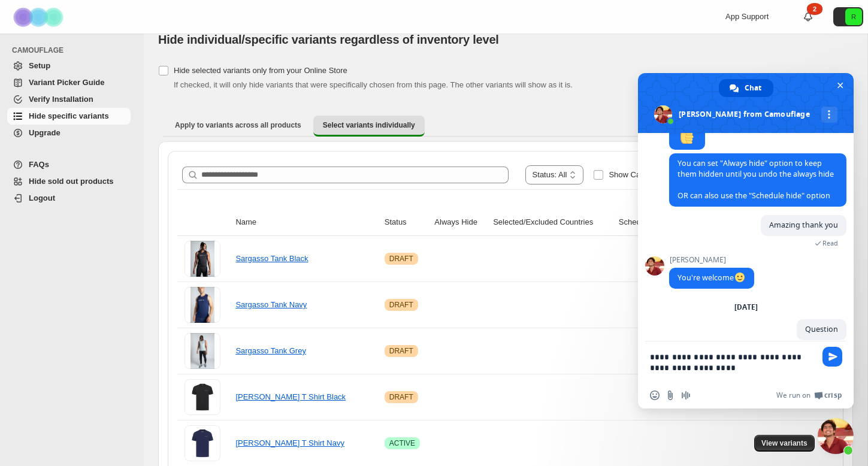 This screenshot has height=466, width=868. Describe the element at coordinates (69, 181) in the screenshot. I see `a: Hide sold out products` at that location.